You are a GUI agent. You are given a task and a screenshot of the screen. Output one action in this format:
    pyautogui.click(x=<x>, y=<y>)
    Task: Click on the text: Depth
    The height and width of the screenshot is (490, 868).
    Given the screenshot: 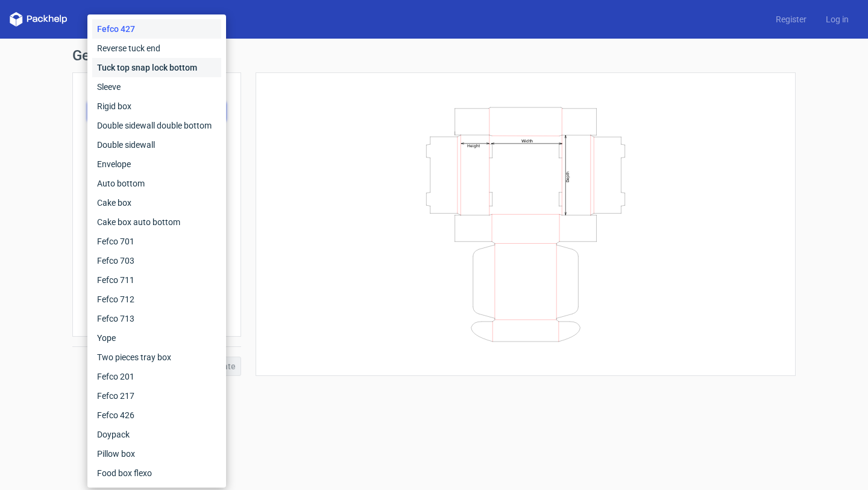 What is the action you would take?
    pyautogui.click(x=568, y=176)
    